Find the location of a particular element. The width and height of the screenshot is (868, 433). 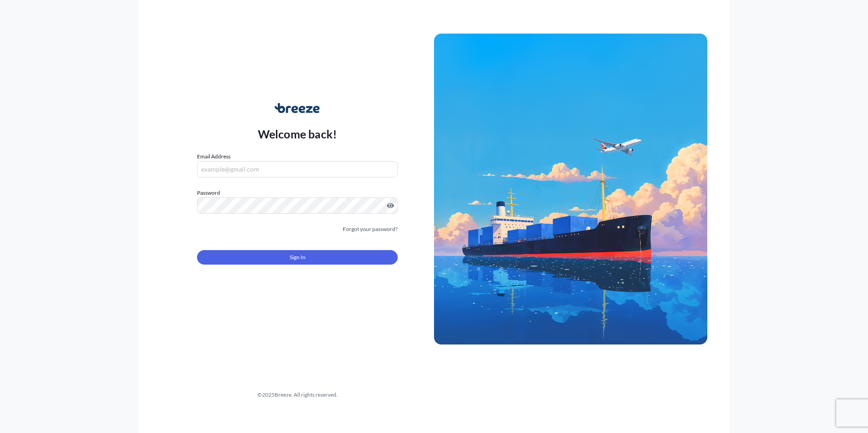

input: example@gmail.com is located at coordinates (298, 169).